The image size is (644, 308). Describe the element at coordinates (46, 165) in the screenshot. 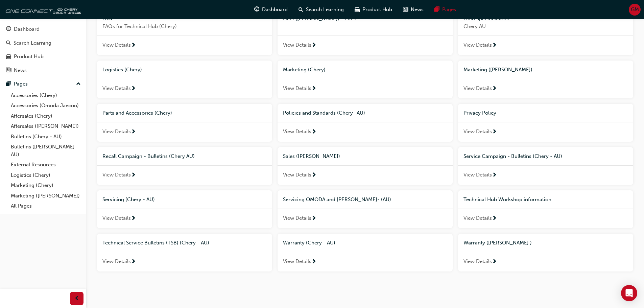

I see `a: External Resources` at that location.